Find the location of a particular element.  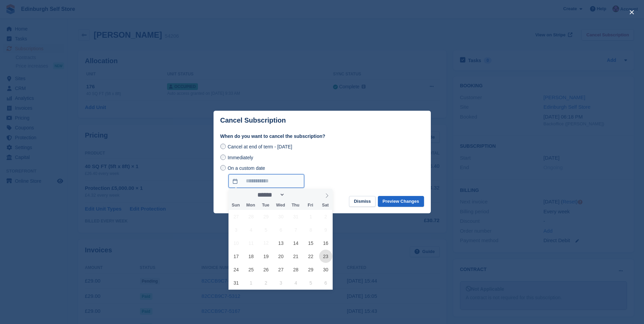

span: August 11, 2025 is located at coordinates (251, 243).